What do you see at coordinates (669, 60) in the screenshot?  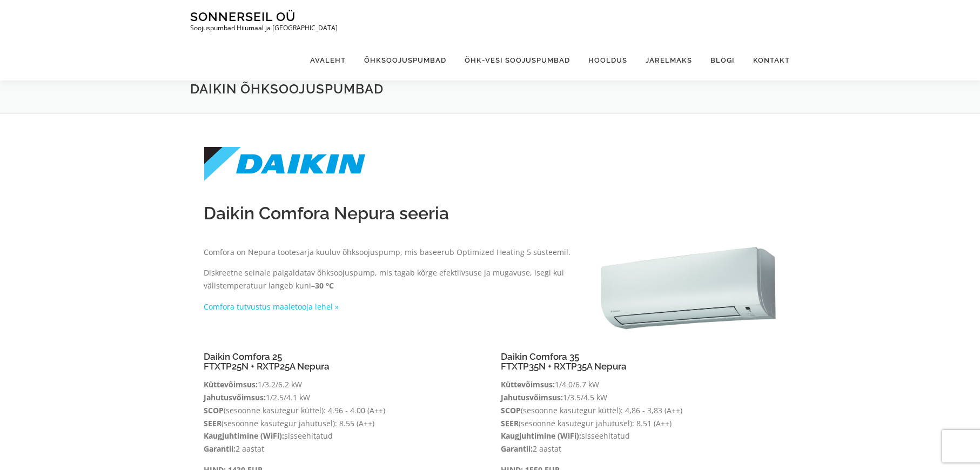 I see `a: Järelmaks` at bounding box center [669, 60].